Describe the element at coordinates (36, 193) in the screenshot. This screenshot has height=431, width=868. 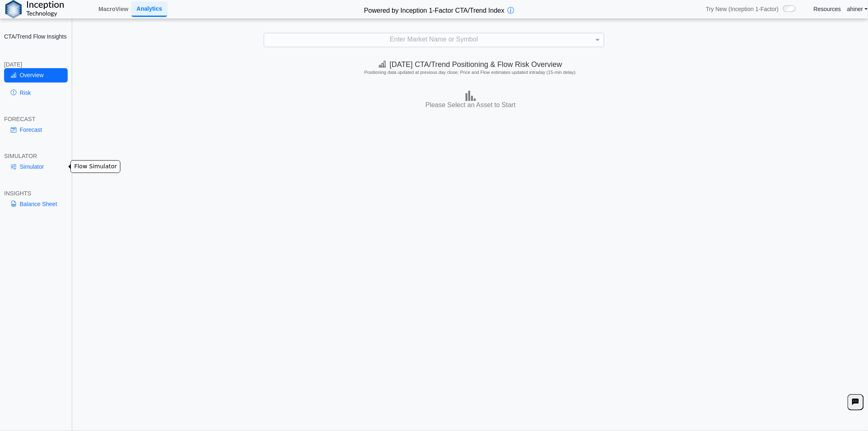
I see `div: INSIGHTS` at that location.